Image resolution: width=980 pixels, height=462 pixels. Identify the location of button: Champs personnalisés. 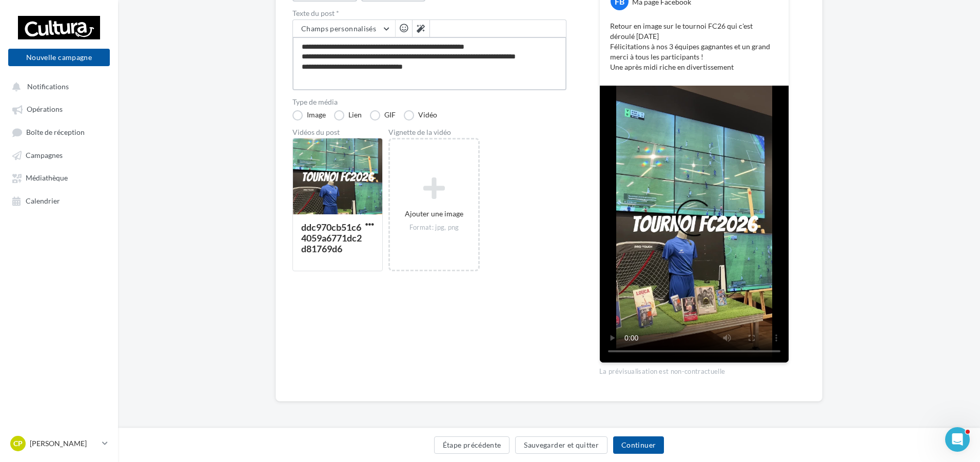
(344, 28).